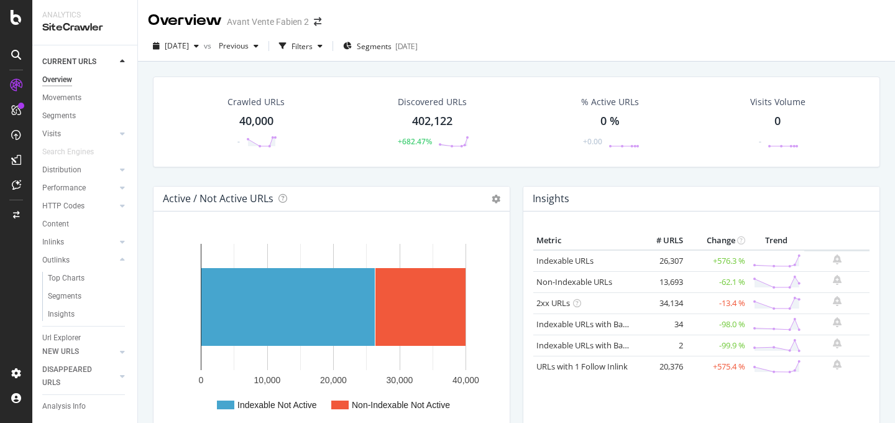  Describe the element at coordinates (73, 376) in the screenshot. I see `div: DISAPPEARED URLS` at that location.